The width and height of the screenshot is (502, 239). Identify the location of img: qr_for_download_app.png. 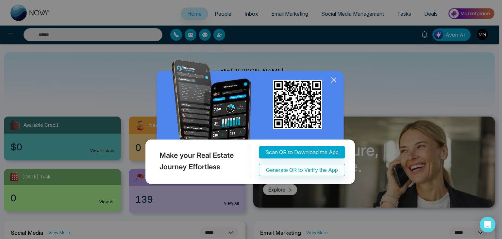
(298, 104).